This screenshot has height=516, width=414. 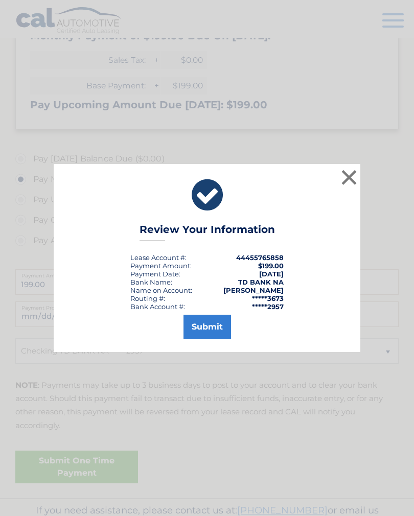 What do you see at coordinates (154, 274) in the screenshot?
I see `span: Payment Date` at bounding box center [154, 274].